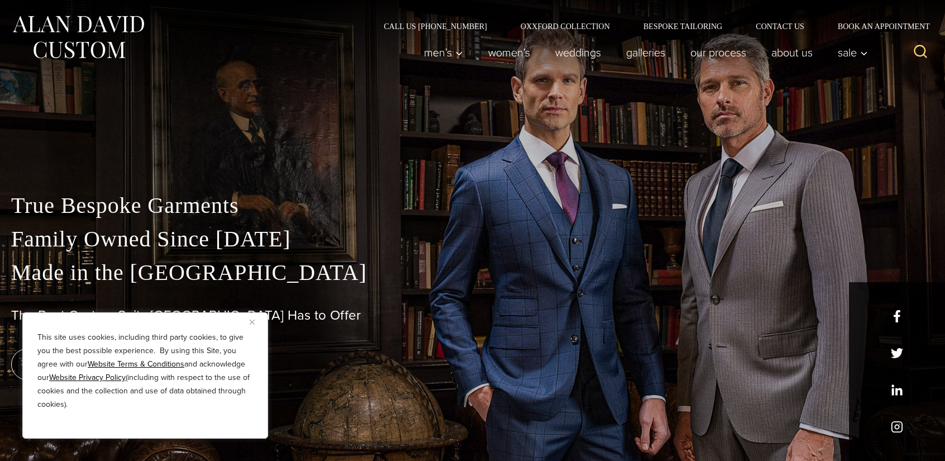 The width and height of the screenshot is (945, 461). Describe the element at coordinates (509, 53) in the screenshot. I see `a: Women’s` at that location.